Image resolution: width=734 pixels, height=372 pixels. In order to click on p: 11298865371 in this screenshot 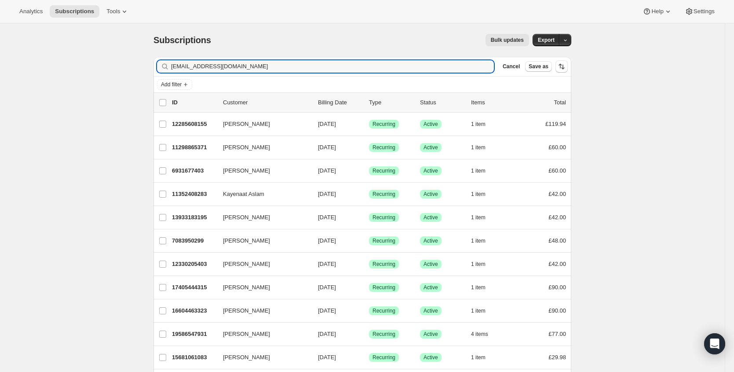, I will do `click(194, 147)`.